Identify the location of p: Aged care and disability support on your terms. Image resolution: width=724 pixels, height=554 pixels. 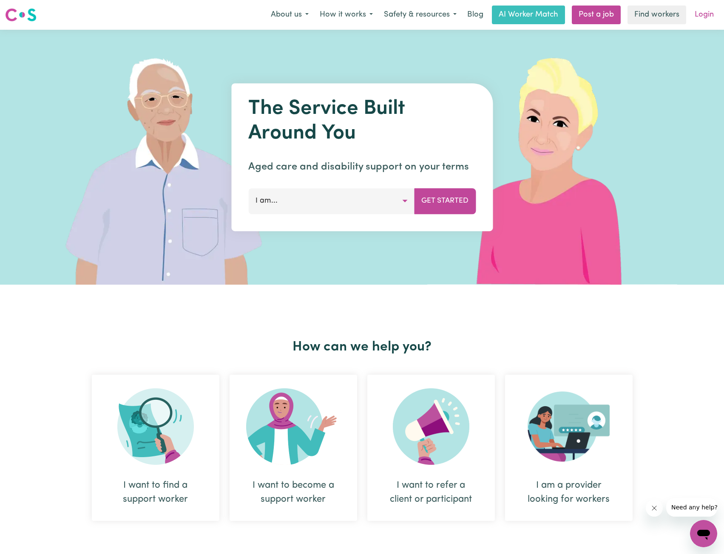
(362, 167).